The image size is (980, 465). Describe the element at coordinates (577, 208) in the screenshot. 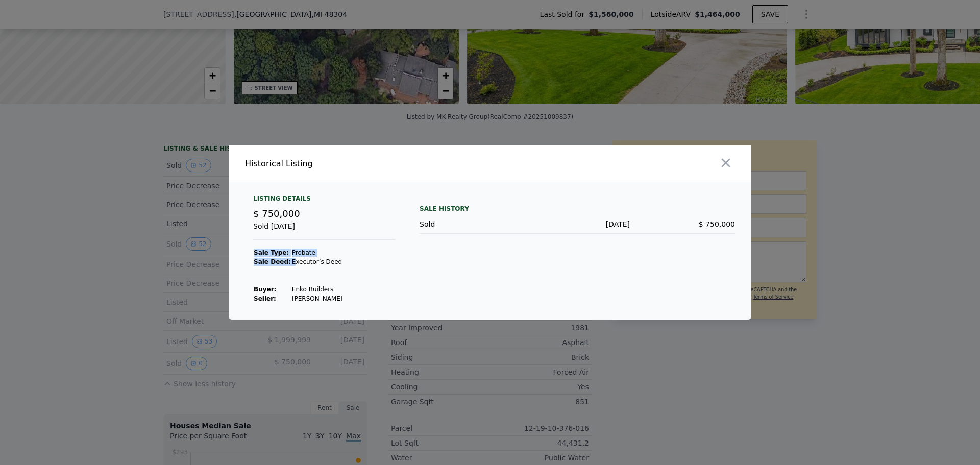

I see `div: Sale History` at that location.